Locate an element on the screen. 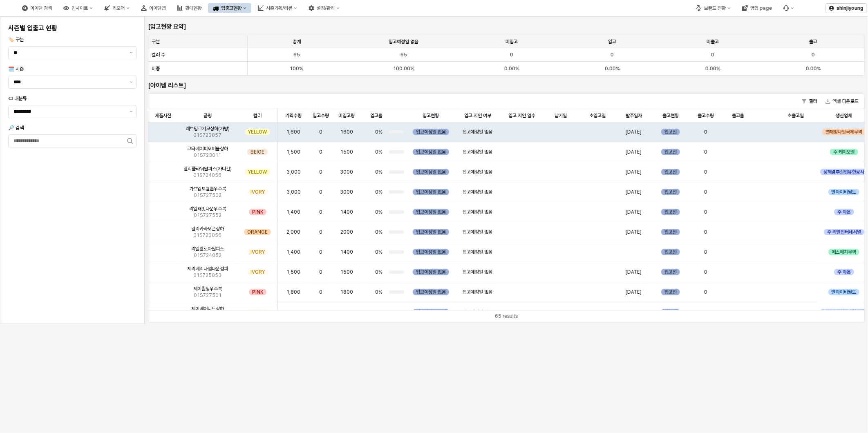 The height and width of the screenshot is (433, 868). div: Table toolbar is located at coordinates (506, 316).